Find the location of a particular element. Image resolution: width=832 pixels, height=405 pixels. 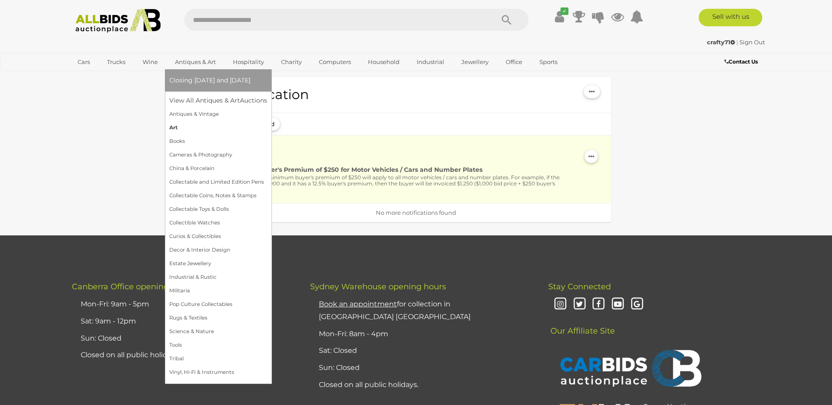

span: Our Affiliate Site is located at coordinates (581, 325).